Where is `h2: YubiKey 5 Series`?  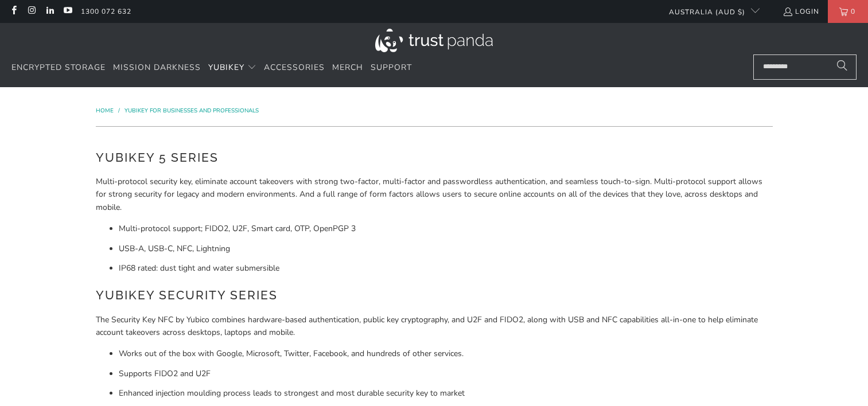
h2: YubiKey 5 Series is located at coordinates (434, 158).